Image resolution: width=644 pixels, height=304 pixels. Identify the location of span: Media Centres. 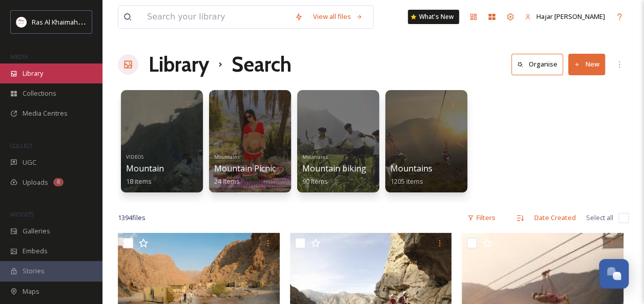
(45, 114).